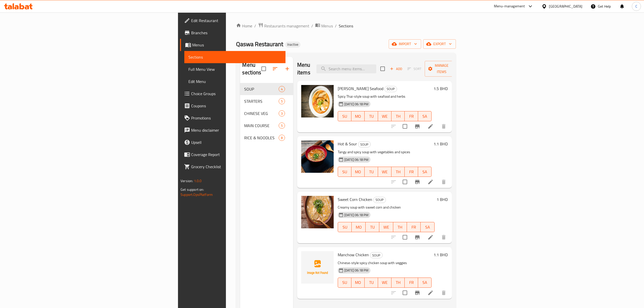  Describe the element at coordinates (414, 69) in the screenshot. I see `span: Select section first` at that location.